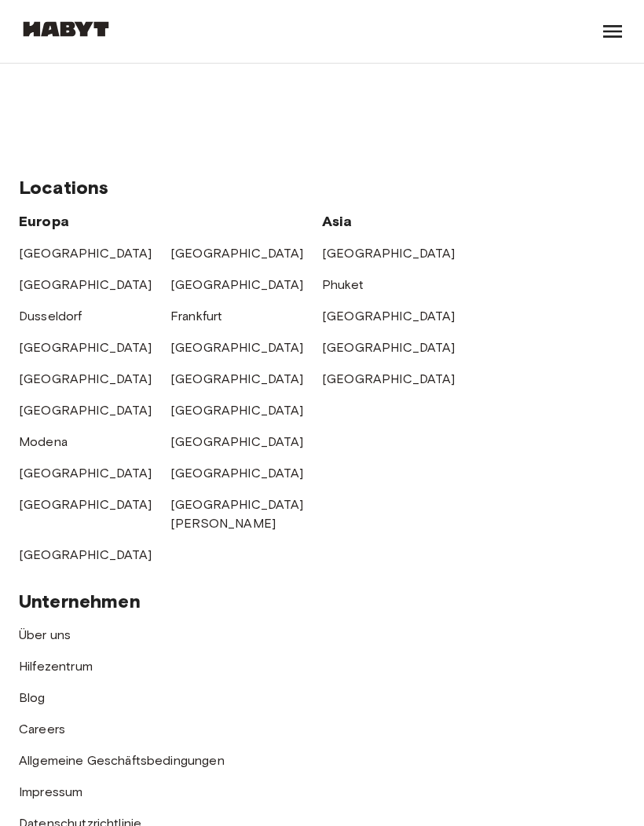 This screenshot has width=644, height=826. I want to click on a: Blog, so click(32, 697).